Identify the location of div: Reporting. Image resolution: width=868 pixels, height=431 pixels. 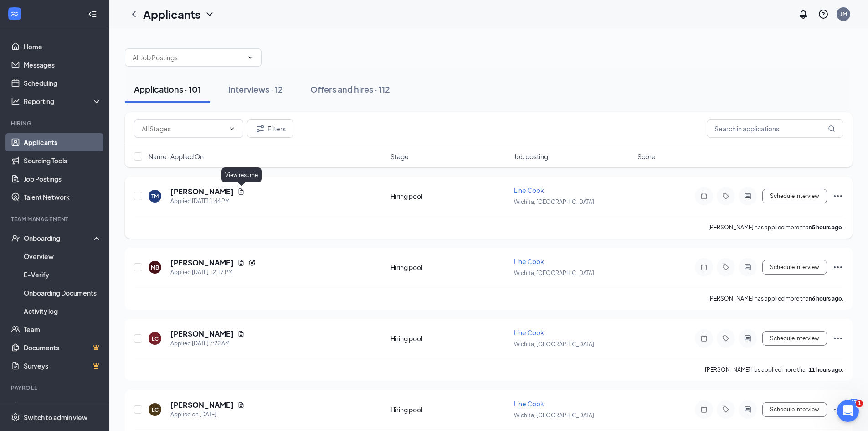
(63, 101).